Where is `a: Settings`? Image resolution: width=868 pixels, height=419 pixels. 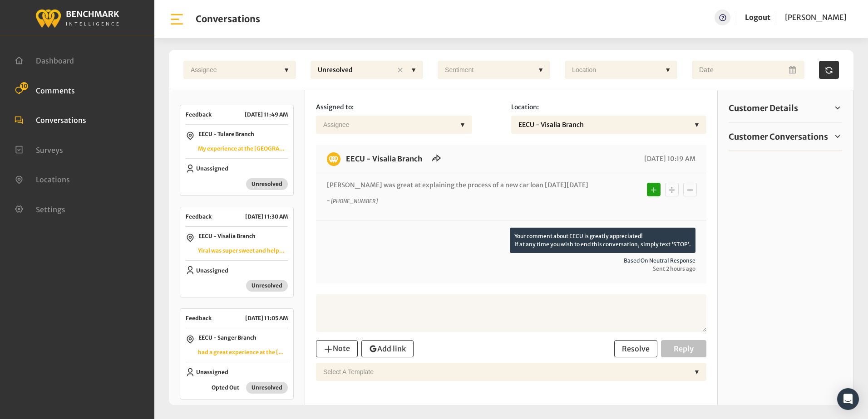 a: Settings is located at coordinates (40, 209).